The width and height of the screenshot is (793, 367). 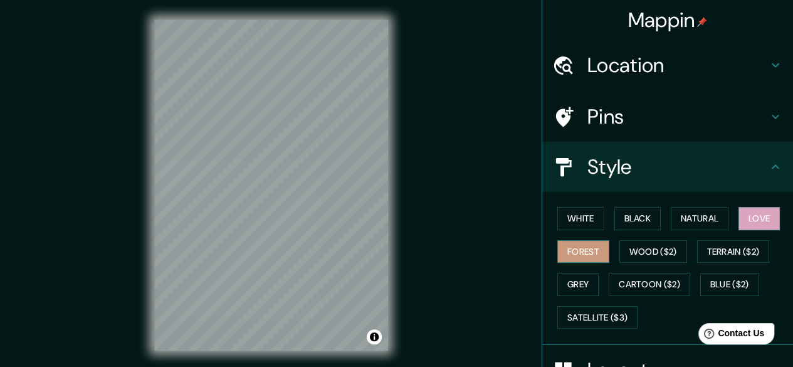 What do you see at coordinates (653, 251) in the screenshot?
I see `button: Wood ($2)` at bounding box center [653, 251].